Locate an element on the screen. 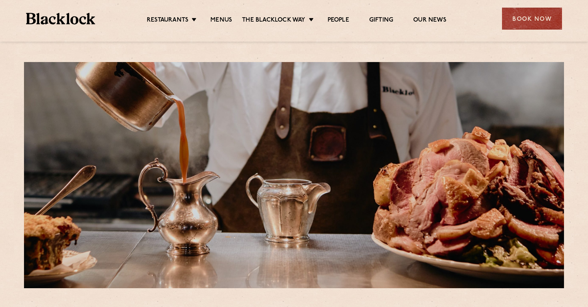 The height and width of the screenshot is (307, 588). a: People is located at coordinates (338, 21).